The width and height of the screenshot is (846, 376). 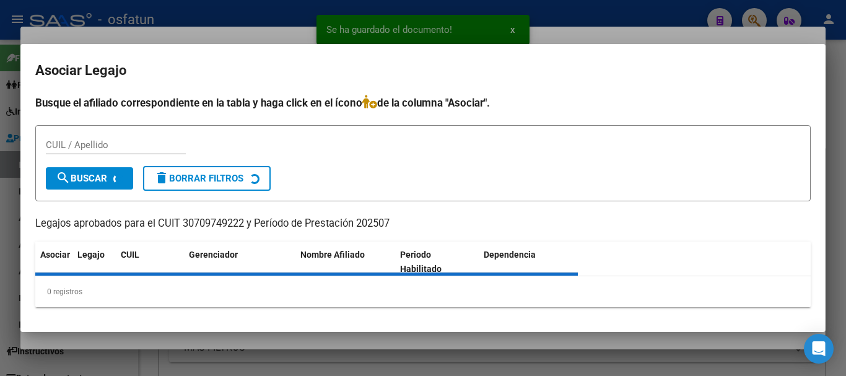 What do you see at coordinates (81, 178) in the screenshot?
I see `span: Buscar` at bounding box center [81, 178].